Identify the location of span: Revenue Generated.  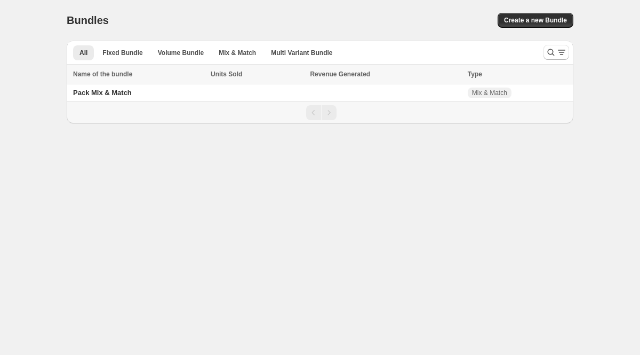
(340, 74).